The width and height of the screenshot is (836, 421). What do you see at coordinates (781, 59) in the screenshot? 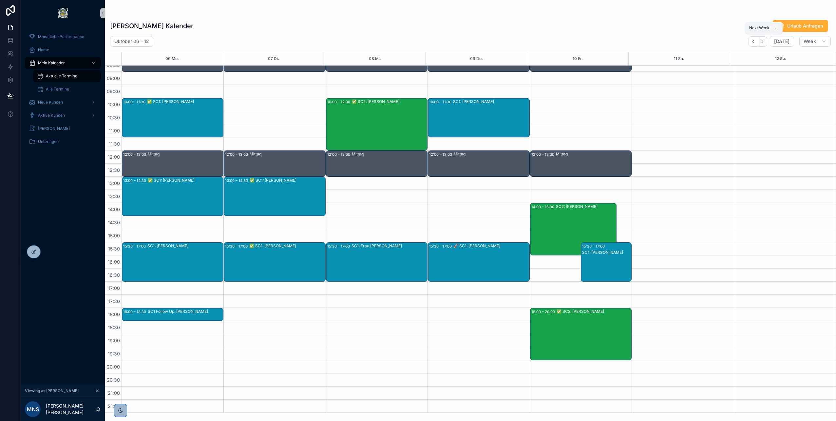
I see `button: 12 So.` at bounding box center [781, 59].